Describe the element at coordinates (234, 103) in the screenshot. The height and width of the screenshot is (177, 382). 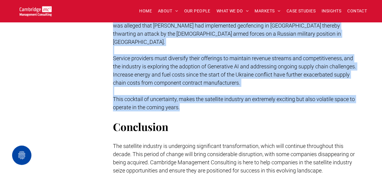
I see `span: This cocktail of uncertainty, makes the satellite industry an extremely exciting but also volatil...` at that location.